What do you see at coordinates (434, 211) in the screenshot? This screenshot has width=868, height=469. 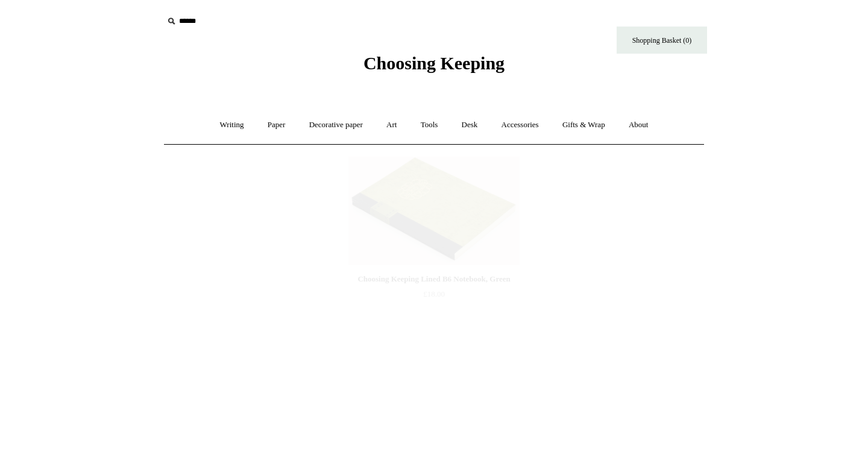 I see `img: Choosing Keeping Lined B6 Notebook, Green` at bounding box center [434, 211].